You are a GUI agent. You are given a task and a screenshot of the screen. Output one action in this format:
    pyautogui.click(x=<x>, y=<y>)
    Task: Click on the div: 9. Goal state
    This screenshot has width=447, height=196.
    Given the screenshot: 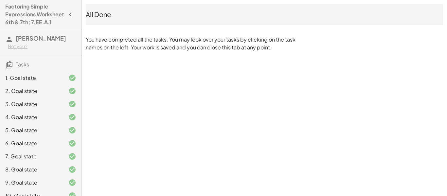 What is the action you would take?
    pyautogui.click(x=31, y=183)
    